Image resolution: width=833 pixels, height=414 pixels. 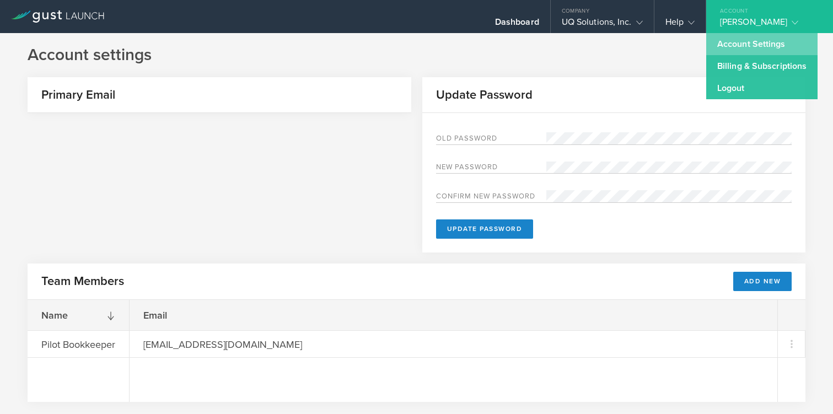 What do you see at coordinates (78, 315) in the screenshot?
I see `div: Name` at bounding box center [78, 315].